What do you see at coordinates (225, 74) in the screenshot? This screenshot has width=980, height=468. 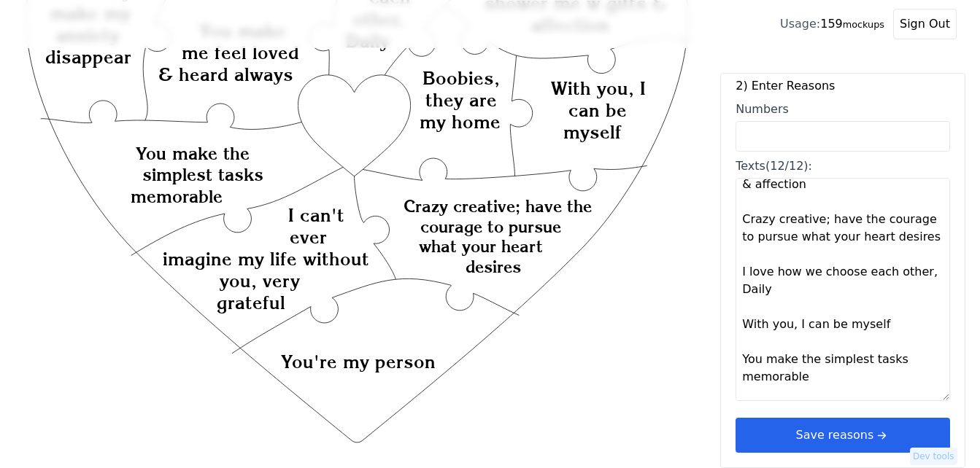 I see `text: & heard always` at bounding box center [225, 74].